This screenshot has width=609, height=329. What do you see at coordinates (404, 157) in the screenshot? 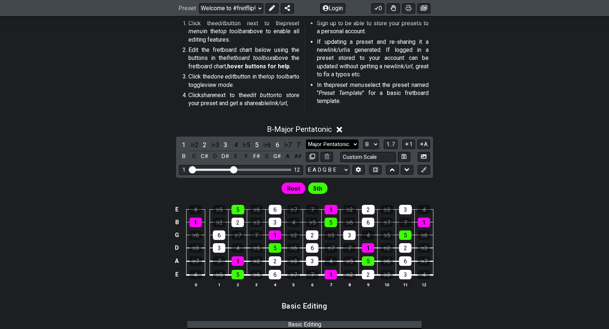
I see `button: Store user defined scale` at bounding box center [404, 157].